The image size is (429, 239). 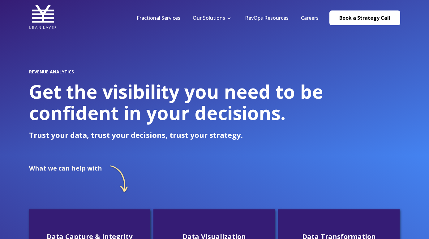 I want to click on img: Lean Layer Logo, so click(x=43, y=17).